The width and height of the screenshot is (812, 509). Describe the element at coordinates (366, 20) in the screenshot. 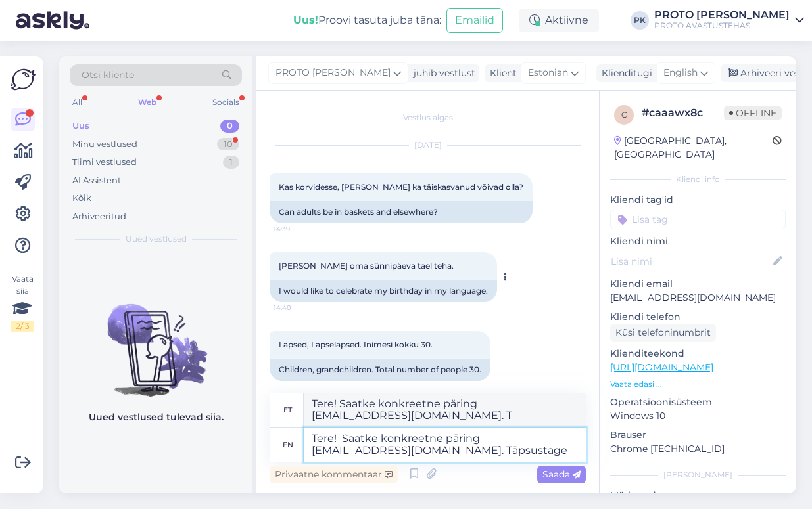

I see `div: Proovi tasuta juba täna:` at that location.